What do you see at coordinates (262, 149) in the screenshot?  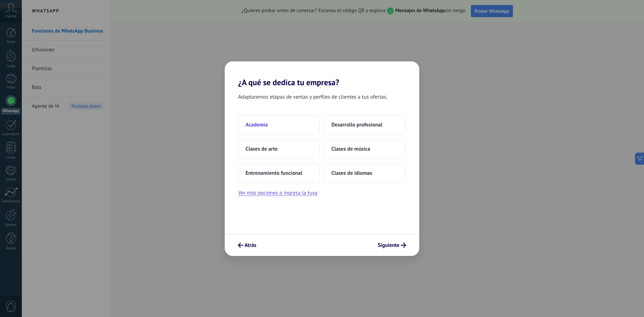 I see `span: Clases de arte` at bounding box center [262, 149].